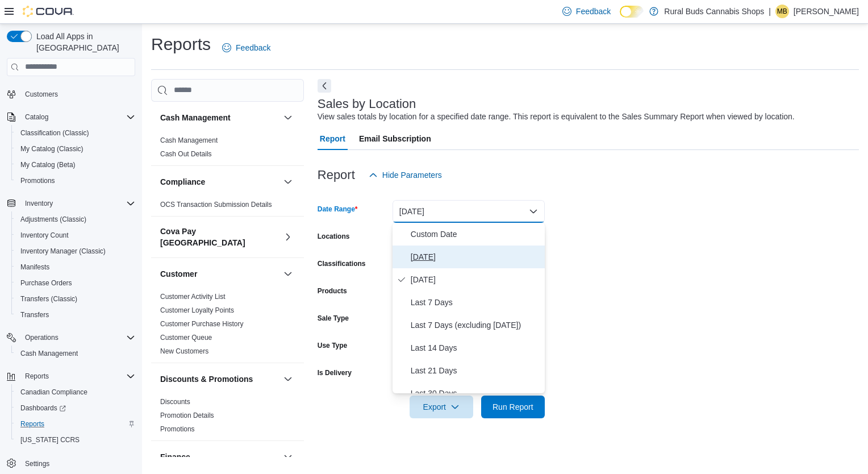 This screenshot has width=868, height=474. Describe the element at coordinates (175, 402) in the screenshot. I see `a: Discounts` at that location.